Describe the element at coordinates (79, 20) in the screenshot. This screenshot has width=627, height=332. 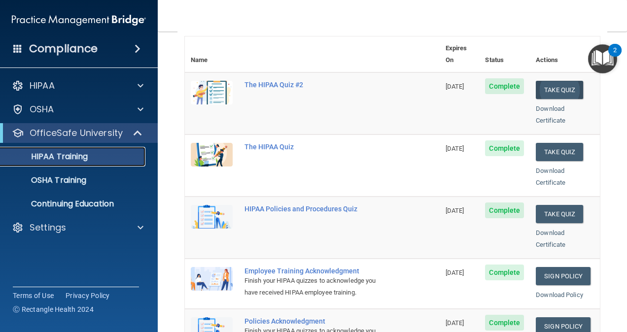
I see `img: PMB logo` at that location.